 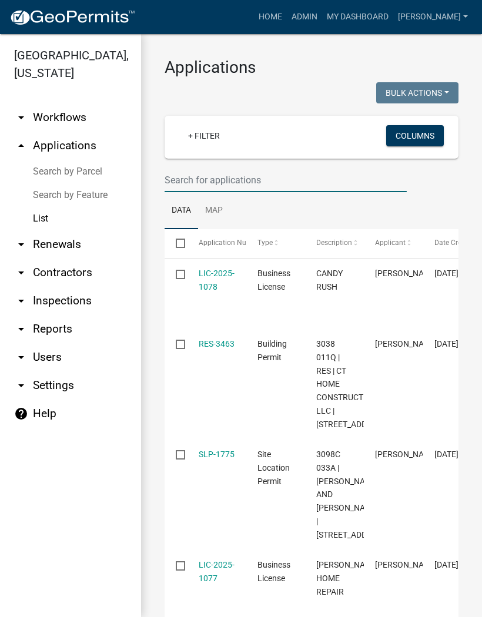 I want to click on span: Type, so click(x=265, y=243).